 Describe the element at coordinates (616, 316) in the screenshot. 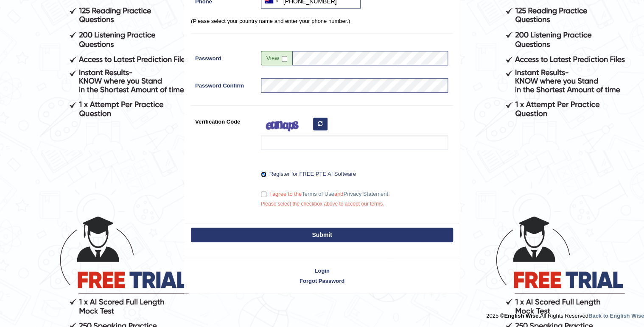

I see `a: Back to English Wise` at that location.